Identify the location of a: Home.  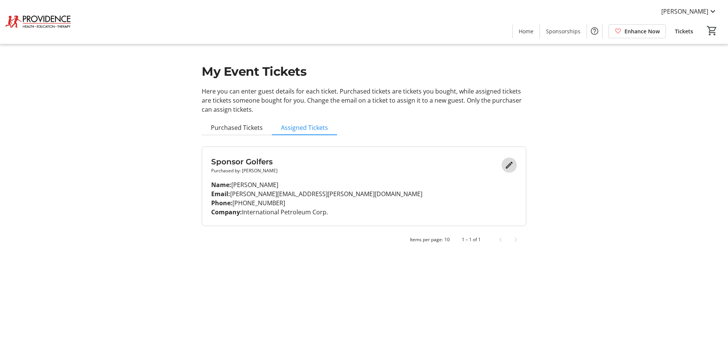
(526, 31).